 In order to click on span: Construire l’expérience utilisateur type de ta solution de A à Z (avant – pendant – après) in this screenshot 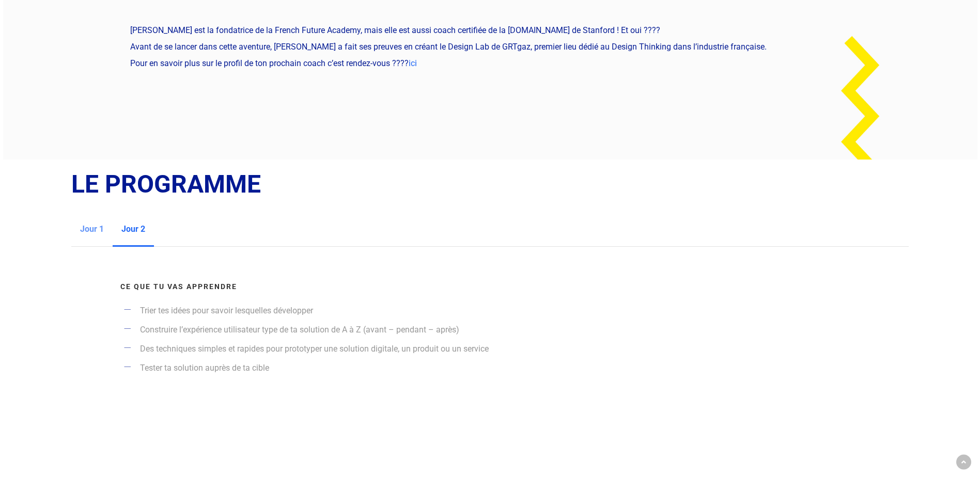, I will do `click(300, 329)`.